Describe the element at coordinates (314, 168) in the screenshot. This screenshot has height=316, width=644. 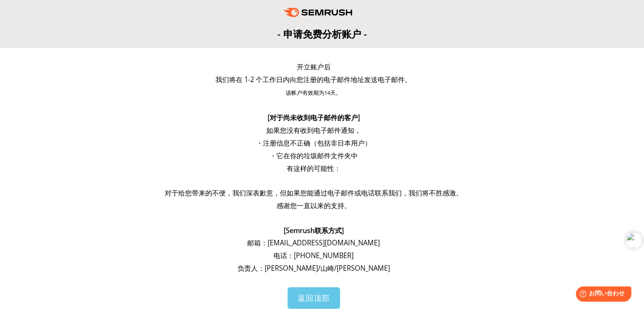
I see `font: 有这样的可能性：` at that location.